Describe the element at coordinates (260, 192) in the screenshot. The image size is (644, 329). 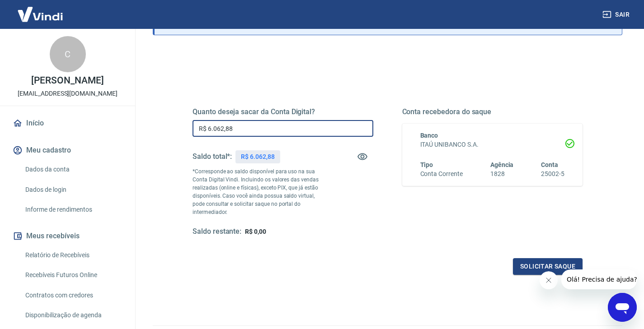
I see `p: *Corresponde ao saldo disponível para uso na sua Conta Digital Vindi. Incluindo os valores das ve...` at that location.